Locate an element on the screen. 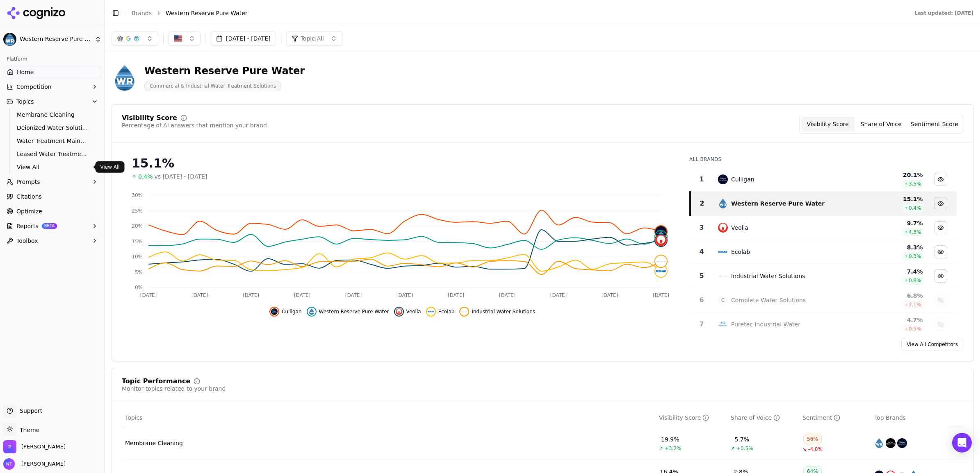  span: Veolia is located at coordinates (414, 312).